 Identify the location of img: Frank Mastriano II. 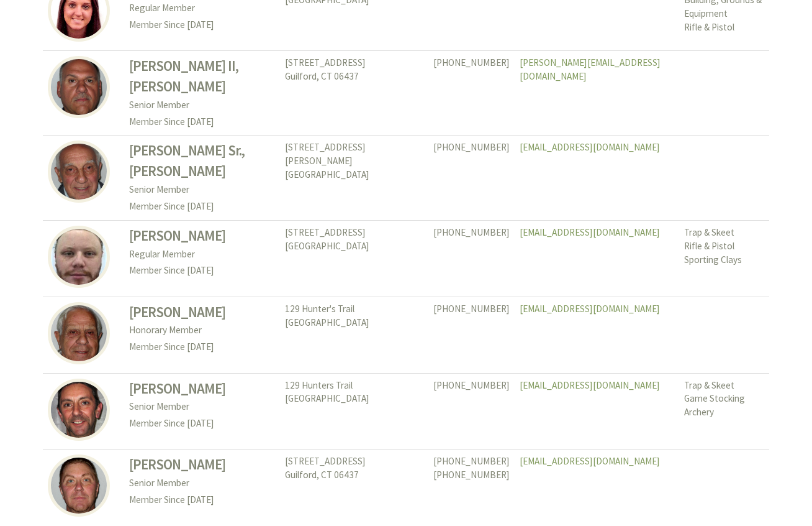
(79, 87).